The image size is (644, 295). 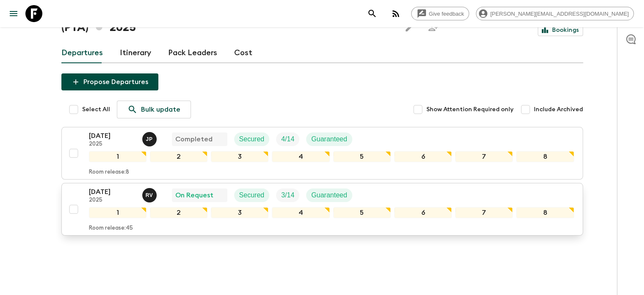 I want to click on span: Give feedback, so click(x=446, y=13).